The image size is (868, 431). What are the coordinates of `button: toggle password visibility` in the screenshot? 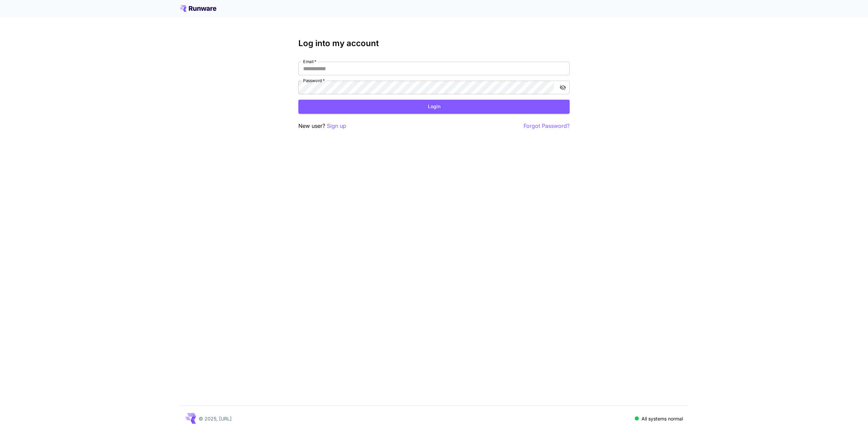 It's located at (563, 88).